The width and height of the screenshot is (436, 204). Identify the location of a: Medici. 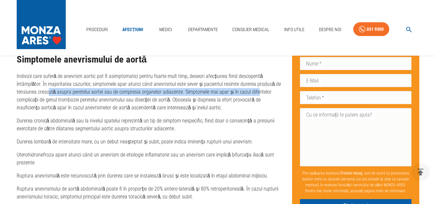
(165, 29).